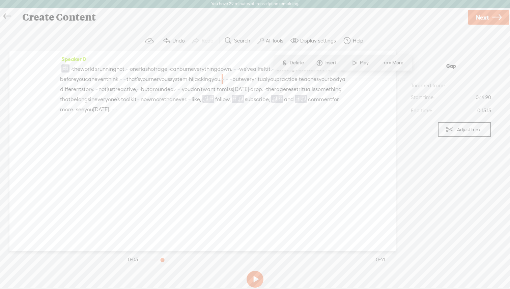 This screenshot has width=510, height=289. I want to click on label: Search, so click(242, 41).